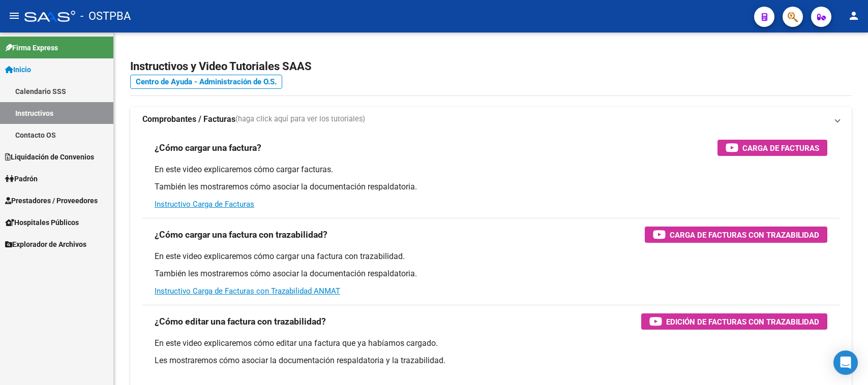 This screenshot has height=385, width=868. I want to click on a: Instructivo Carga de Facturas con Trazabilidad ANMAT, so click(247, 291).